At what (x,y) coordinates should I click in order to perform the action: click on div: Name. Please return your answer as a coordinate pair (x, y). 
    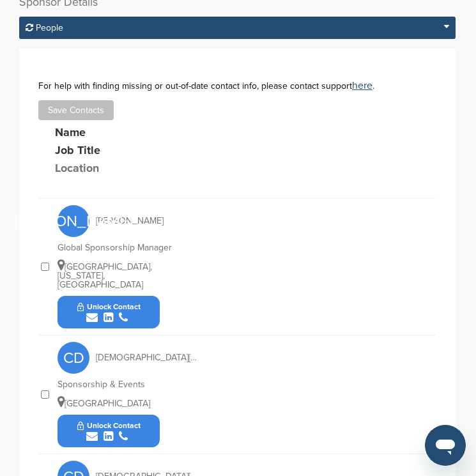
    Looking at the image, I should click on (126, 133).